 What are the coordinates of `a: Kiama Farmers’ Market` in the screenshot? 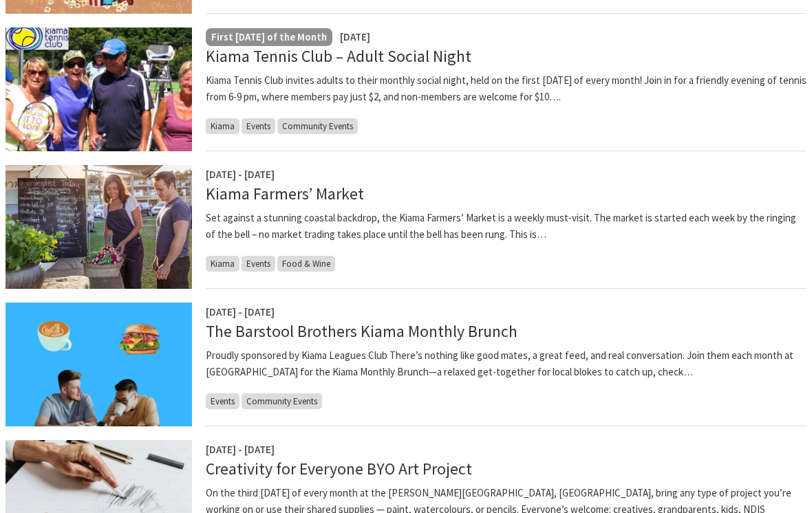 It's located at (285, 194).